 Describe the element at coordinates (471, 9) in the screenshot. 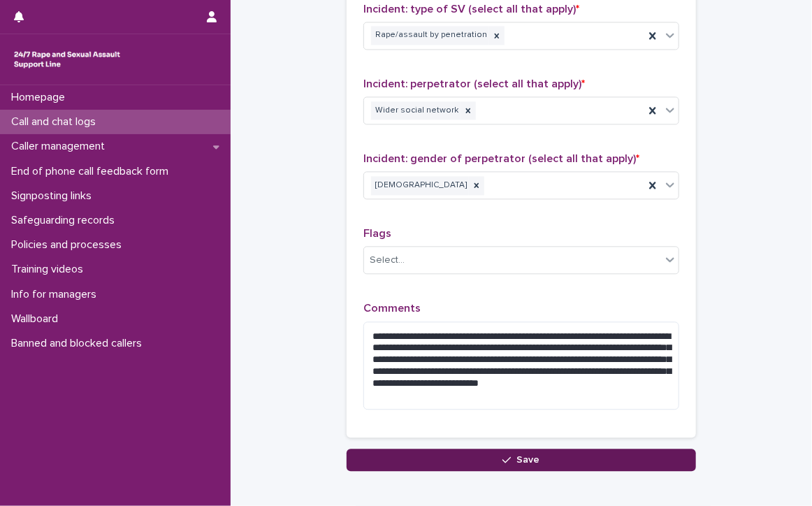

I see `span: Incident: type of SV (select all that apply)` at that location.